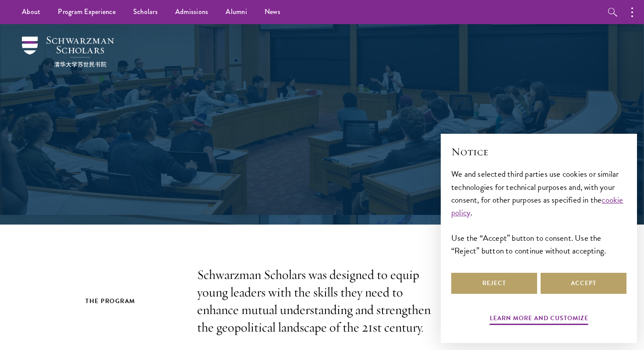  I want to click on button: Reject, so click(494, 283).